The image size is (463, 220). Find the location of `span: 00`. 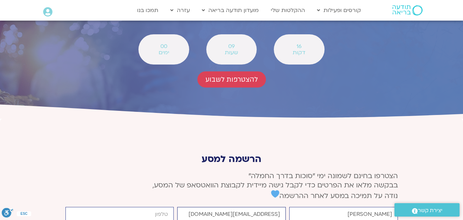

span: 00 is located at coordinates (164, 46).